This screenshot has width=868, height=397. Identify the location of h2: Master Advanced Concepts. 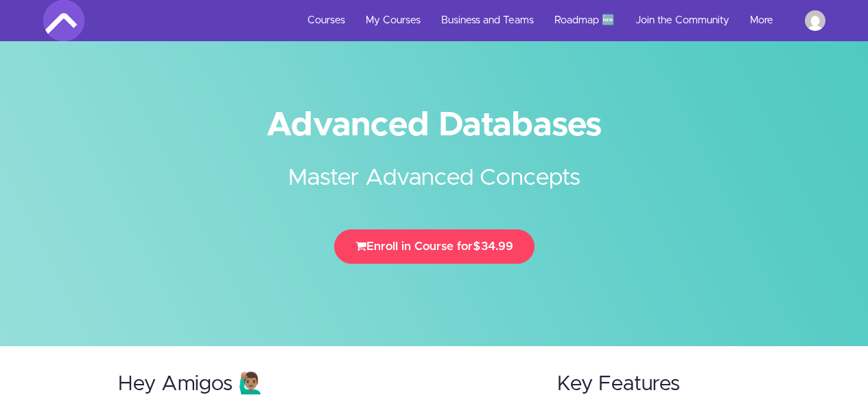
(434, 168).